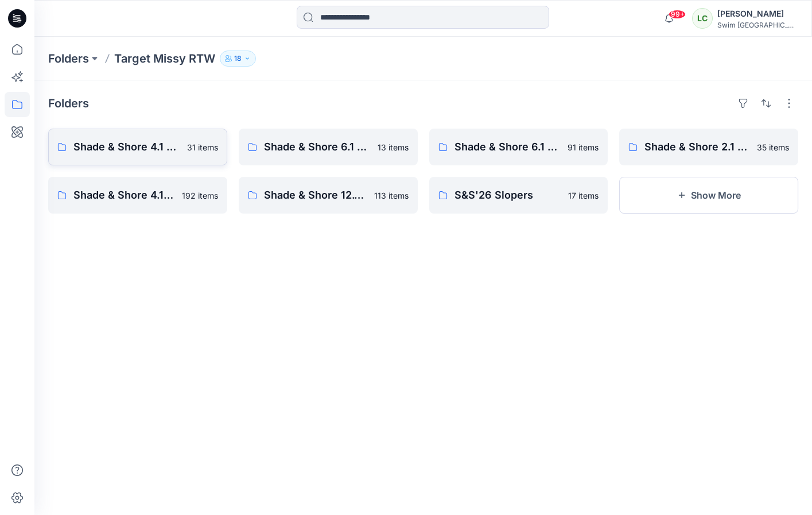 The image size is (812, 515). Describe the element at coordinates (709, 147) in the screenshot. I see `a: Shade & Shore 2.1 202635 items` at that location.